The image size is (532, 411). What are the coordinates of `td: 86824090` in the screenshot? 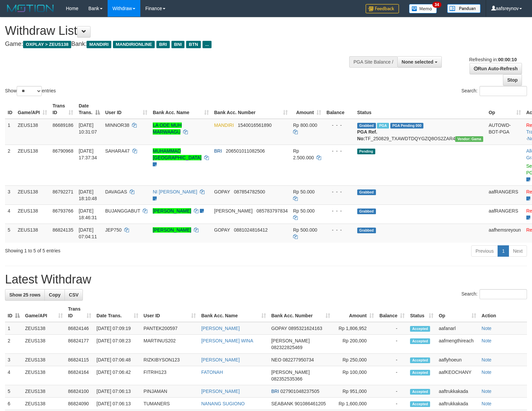 It's located at (79, 403).